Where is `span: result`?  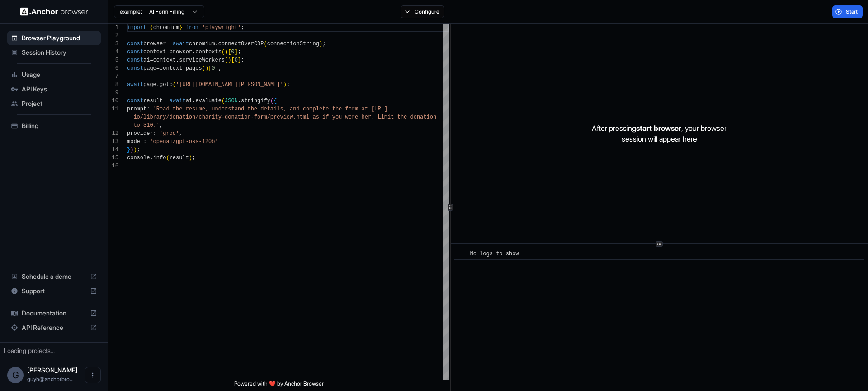 span: result is located at coordinates (179, 158).